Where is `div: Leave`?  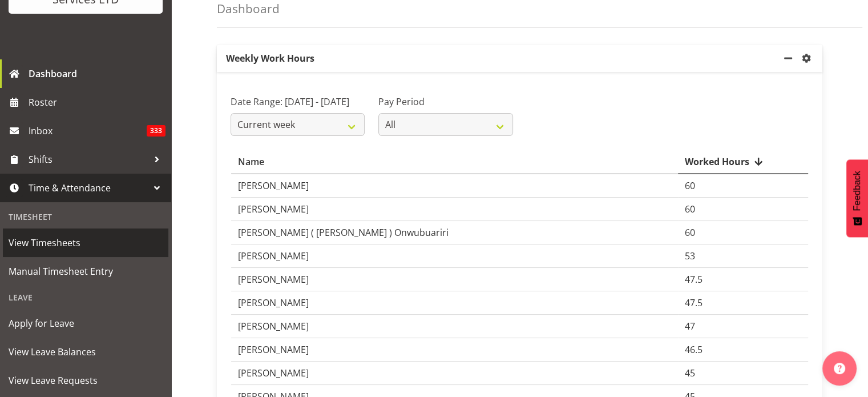
div: Leave is located at coordinates (86, 297).